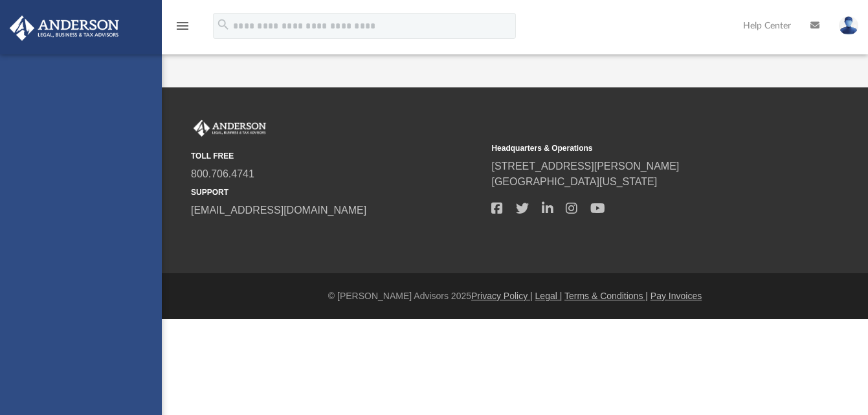 This screenshot has height=415, width=868. I want to click on a: Privacy Policy |, so click(501, 296).